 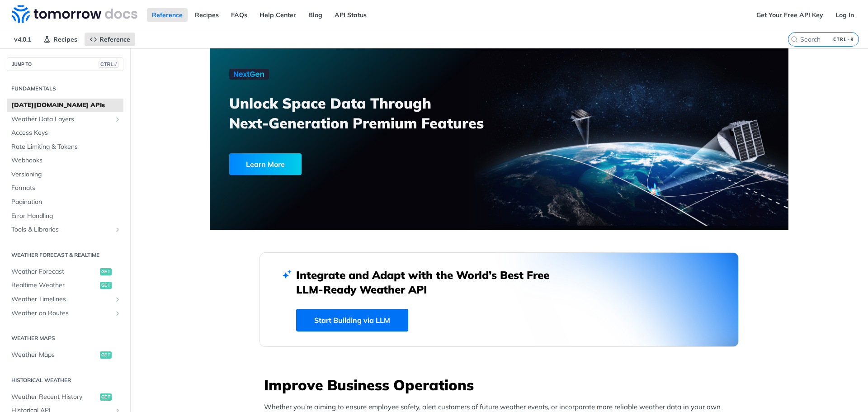 What do you see at coordinates (109, 64) in the screenshot?
I see `span: CTRL-/` at bounding box center [109, 64].